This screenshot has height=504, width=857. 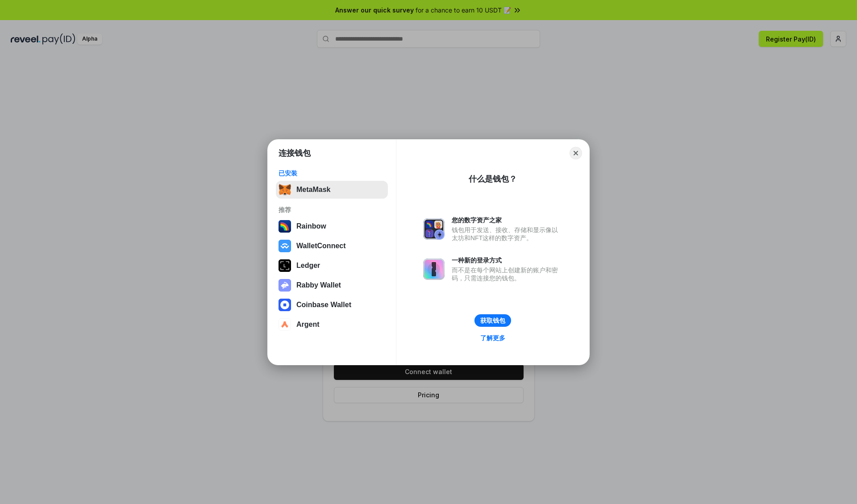 I want to click on button: WalletConnect, so click(x=332, y=246).